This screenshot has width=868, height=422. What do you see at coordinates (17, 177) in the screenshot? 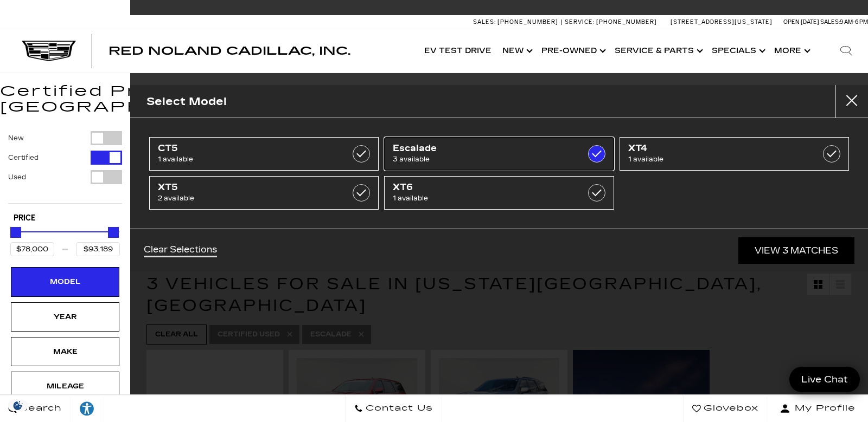
I see `label: Used` at bounding box center [17, 177].